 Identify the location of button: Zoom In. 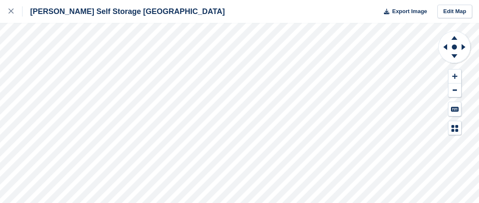
(455, 76).